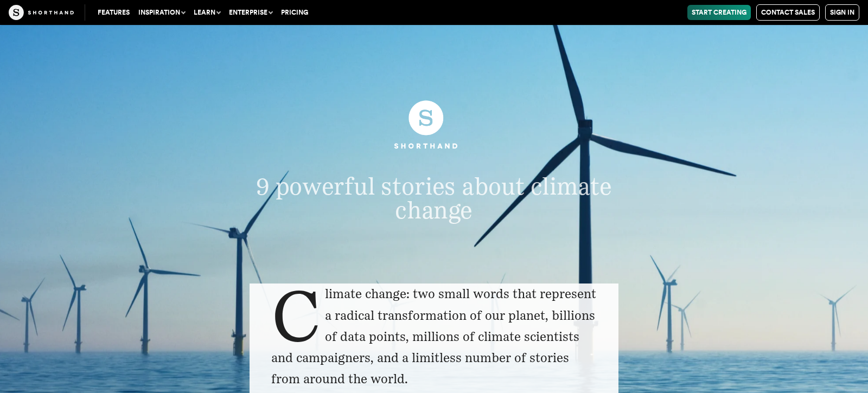  What do you see at coordinates (295, 12) in the screenshot?
I see `a: Pricing` at bounding box center [295, 12].